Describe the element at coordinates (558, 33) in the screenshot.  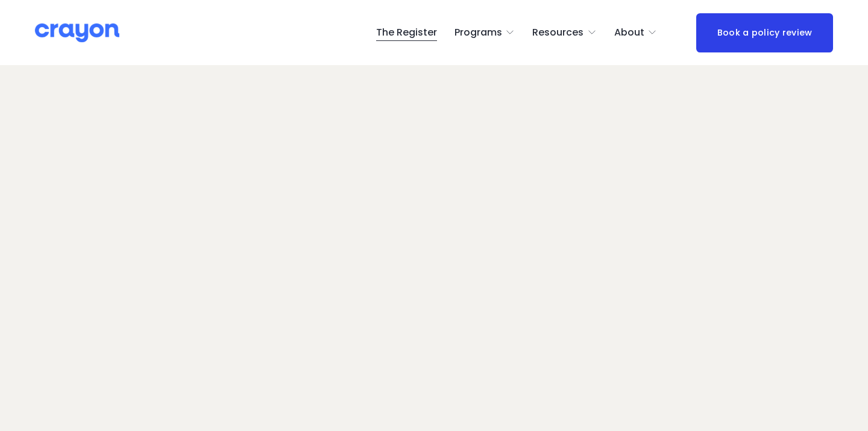
I see `span: Resources` at that location.